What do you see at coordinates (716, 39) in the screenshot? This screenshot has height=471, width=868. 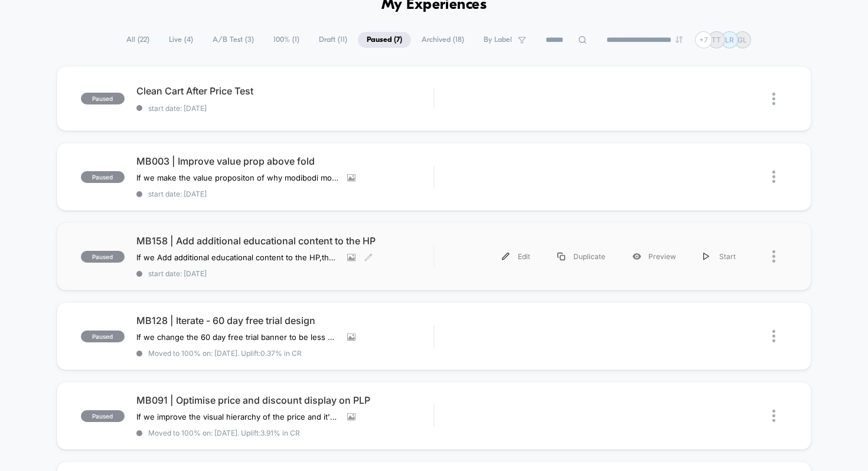 I see `p: TT` at bounding box center [716, 39].